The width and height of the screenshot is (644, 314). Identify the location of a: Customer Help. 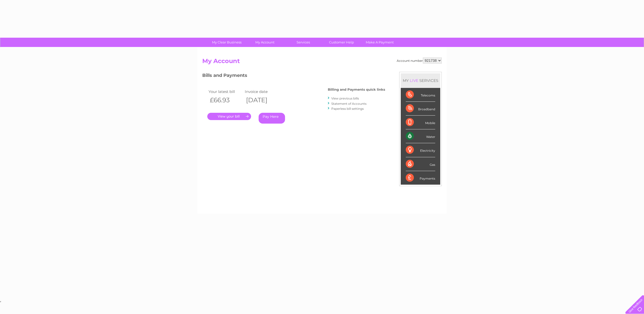
(341, 42).